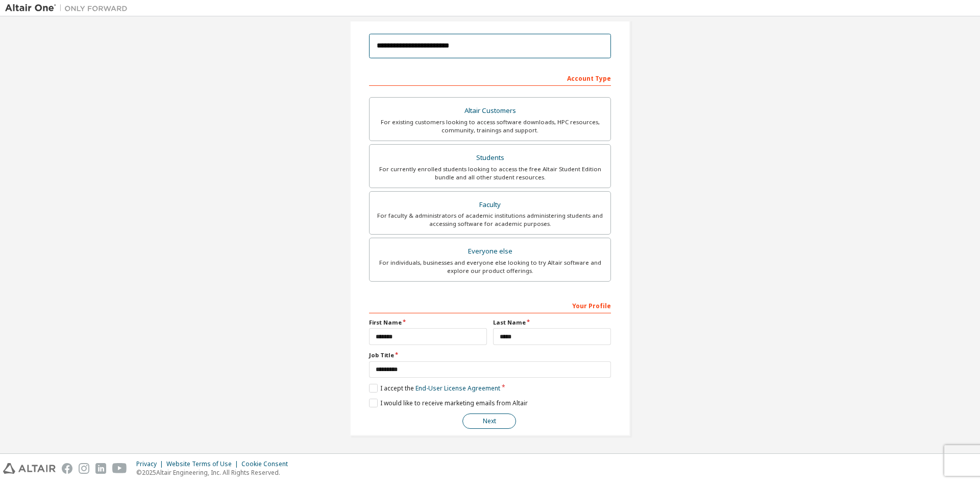 The image size is (980, 483). Describe the element at coordinates (69, 8) in the screenshot. I see `img: Altair One` at that location.